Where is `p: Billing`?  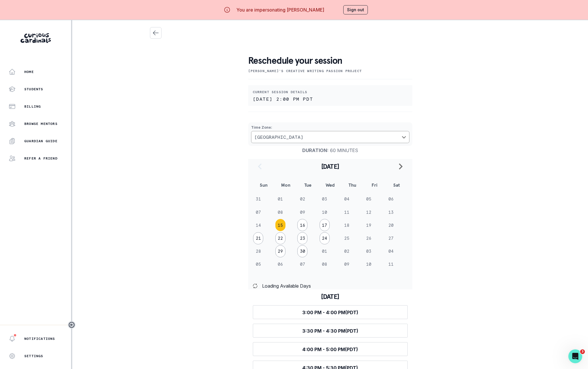
p: Billing is located at coordinates (33, 106).